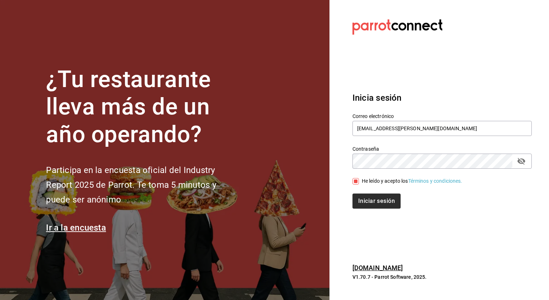 The image size is (549, 300). Describe the element at coordinates (76, 228) in the screenshot. I see `a: Ir a la encuesta` at that location.